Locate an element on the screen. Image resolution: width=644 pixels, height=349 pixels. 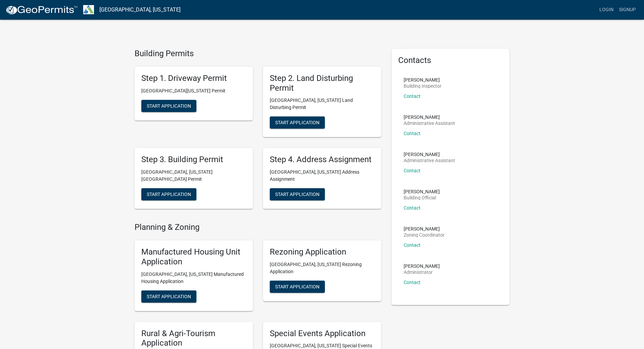
h5: Step 3. Building Permit is located at coordinates (194, 159).